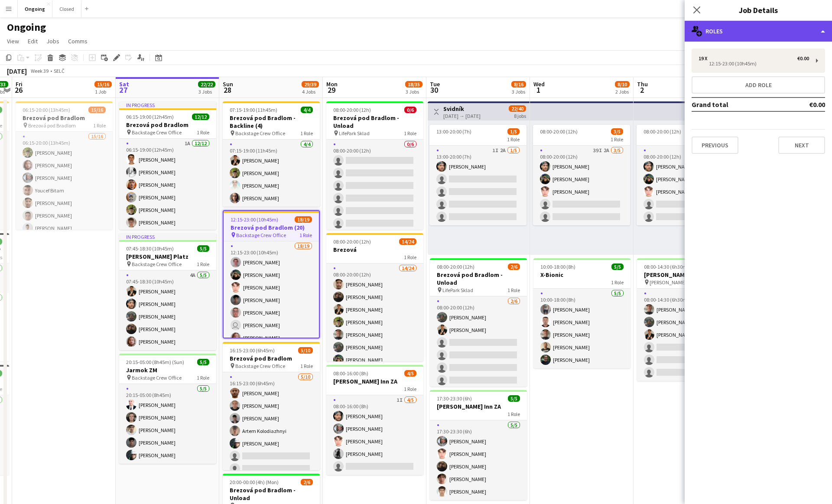 The height and width of the screenshot is (504, 832). I want to click on span: 2, so click(642, 90).